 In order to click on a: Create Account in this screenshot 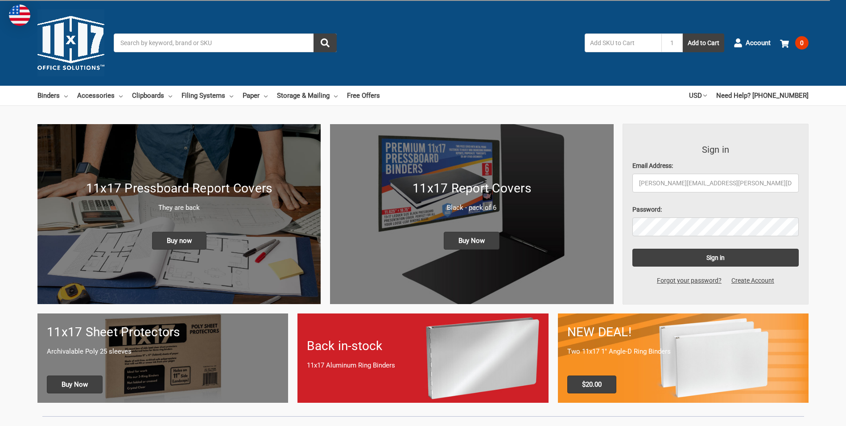, I will do `click(753, 280)`.